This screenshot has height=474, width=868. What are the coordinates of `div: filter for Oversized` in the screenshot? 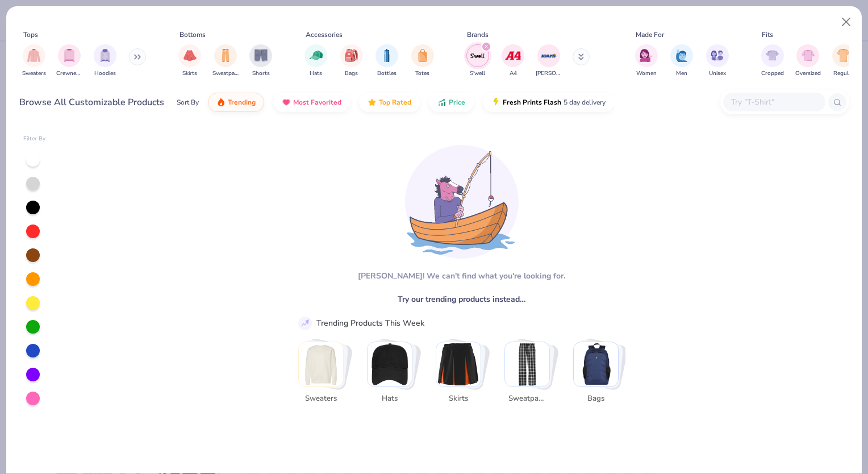 It's located at (808, 61).